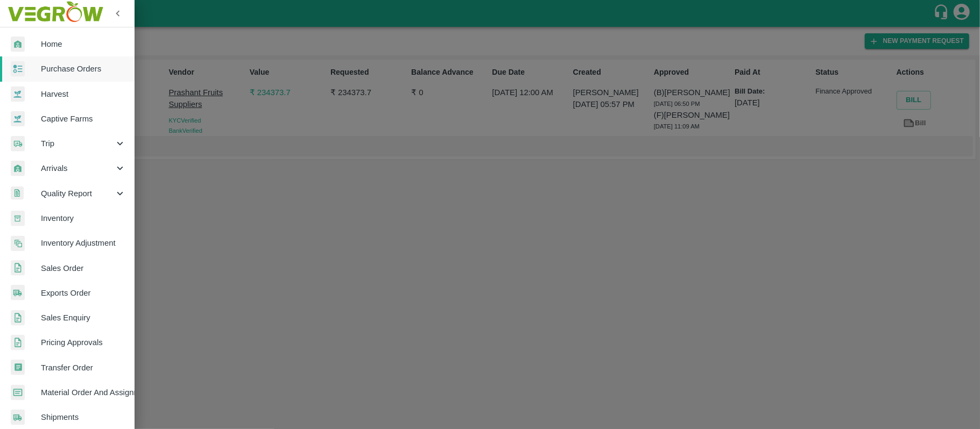  What do you see at coordinates (17, 144) in the screenshot?
I see `img: delivery` at bounding box center [17, 144].